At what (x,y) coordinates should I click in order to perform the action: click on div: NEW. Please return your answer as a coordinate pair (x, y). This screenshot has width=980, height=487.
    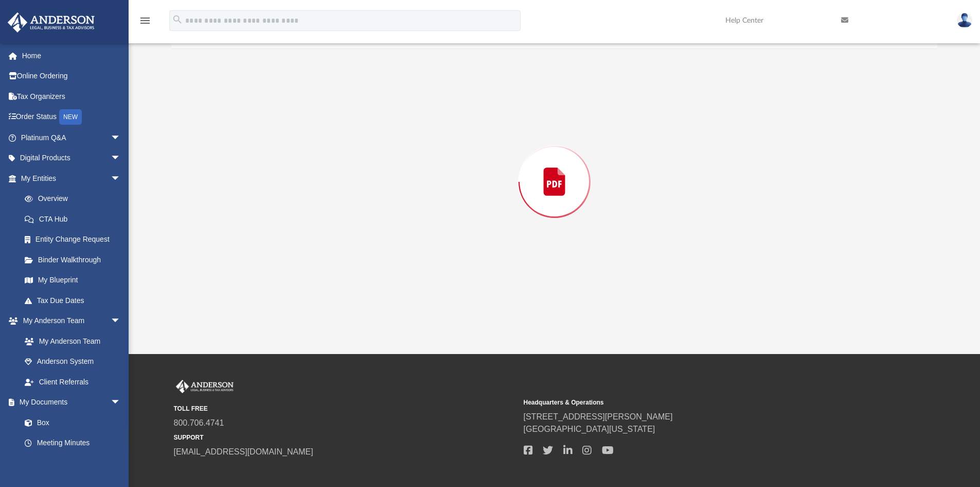
    Looking at the image, I should click on (70, 117).